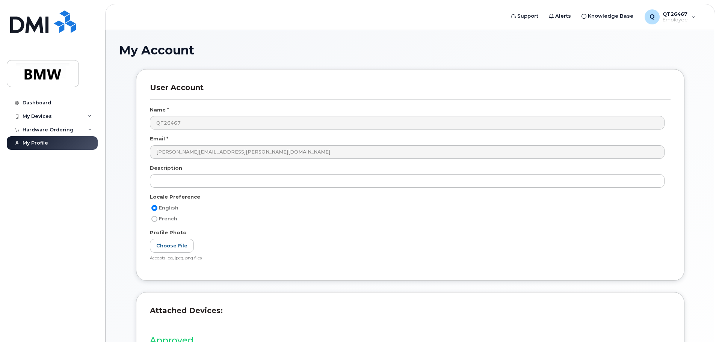 This screenshot has width=719, height=342. I want to click on label: Name *, so click(159, 110).